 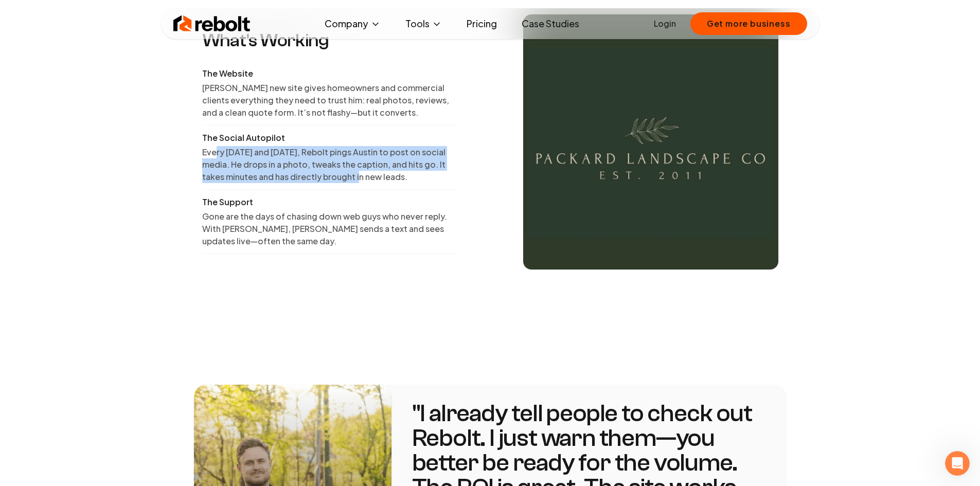 I want to click on h1: What's Working, so click(x=330, y=41).